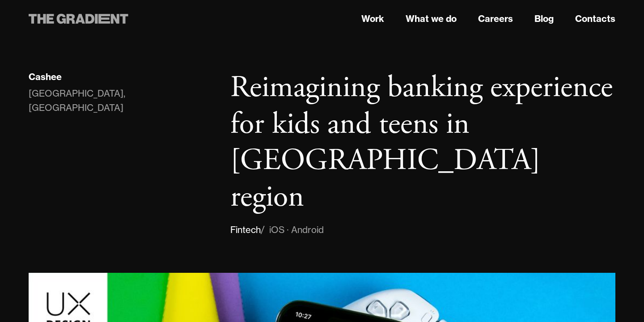 Image resolution: width=644 pixels, height=322 pixels. What do you see at coordinates (496, 19) in the screenshot?
I see `a: Careers` at bounding box center [496, 19].